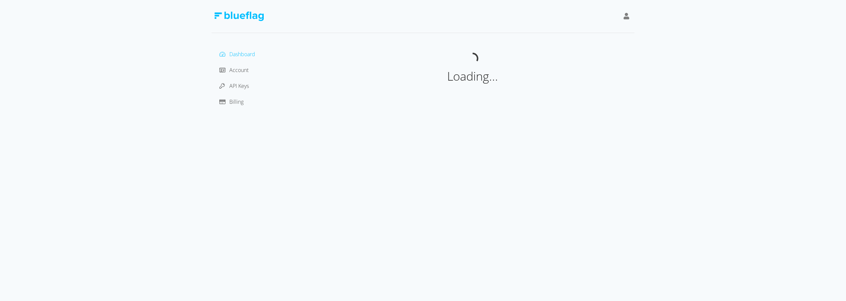 The height and width of the screenshot is (301, 846). I want to click on a: Account, so click(234, 70).